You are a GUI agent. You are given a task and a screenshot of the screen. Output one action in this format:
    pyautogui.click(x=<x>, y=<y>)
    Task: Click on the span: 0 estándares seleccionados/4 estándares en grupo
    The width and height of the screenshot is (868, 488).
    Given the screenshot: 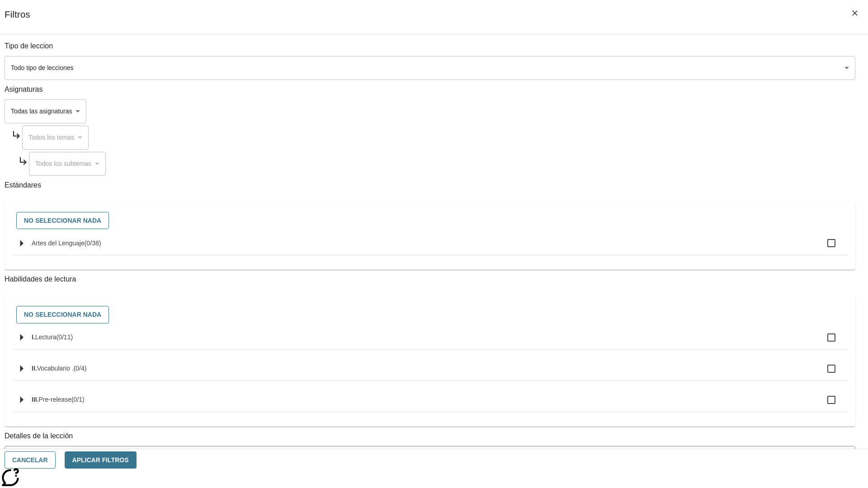 What is the action you would take?
    pyautogui.click(x=80, y=368)
    